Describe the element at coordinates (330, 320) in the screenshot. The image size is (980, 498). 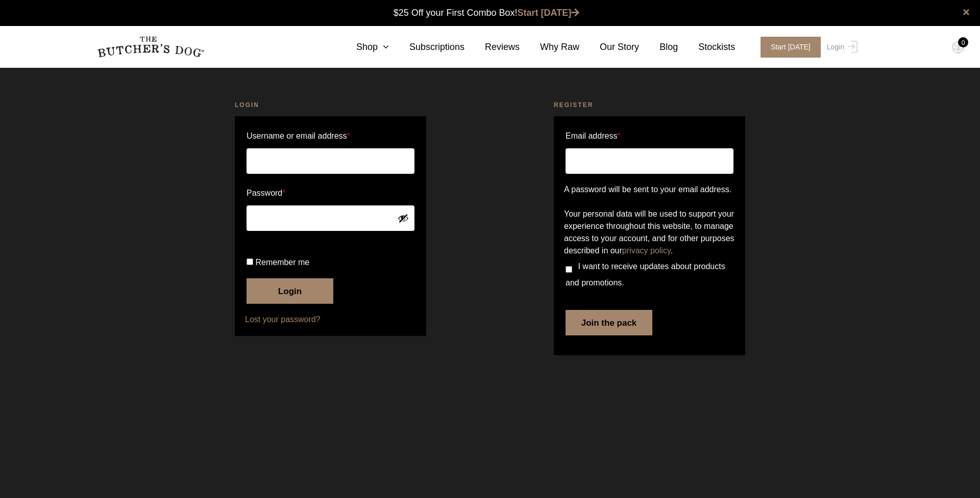
I see `a: Lost your password?` at that location.